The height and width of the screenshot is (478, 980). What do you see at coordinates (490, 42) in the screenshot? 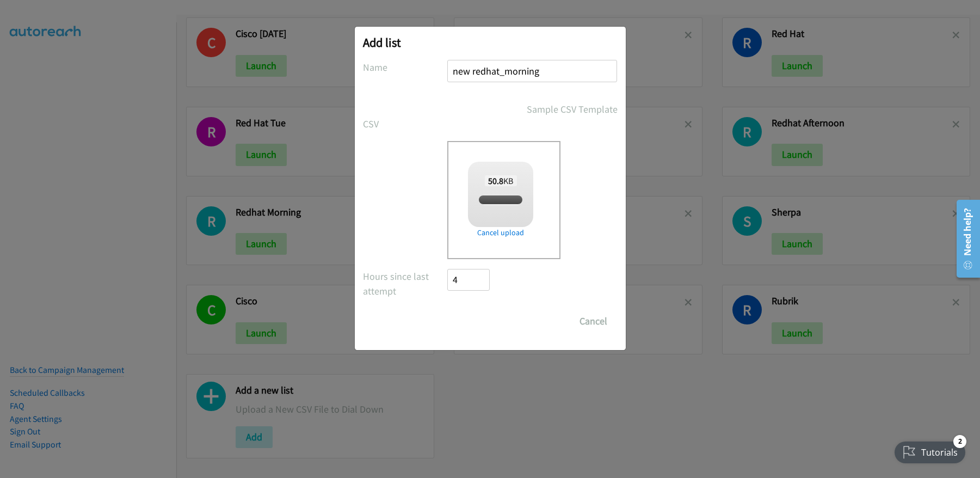
I see `h2: Add list` at bounding box center [490, 42].